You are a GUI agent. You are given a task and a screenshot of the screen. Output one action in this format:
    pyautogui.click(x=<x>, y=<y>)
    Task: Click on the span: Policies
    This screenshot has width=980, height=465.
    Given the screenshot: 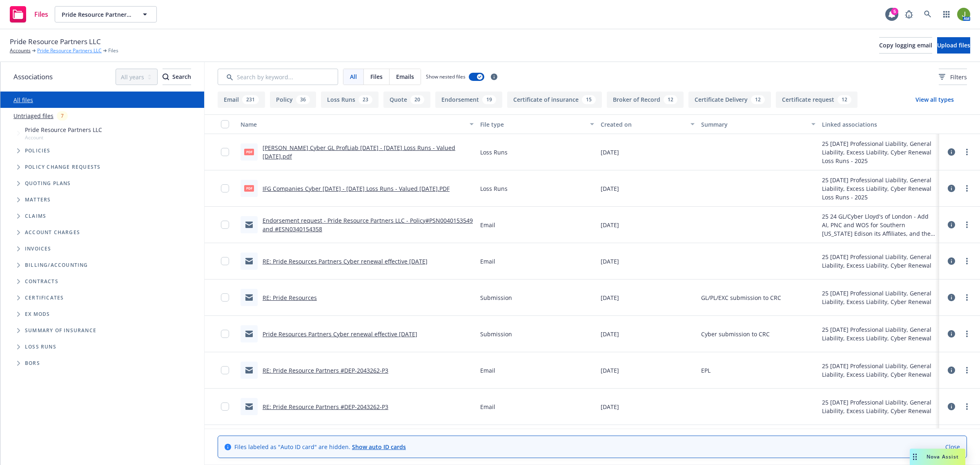 What is the action you would take?
    pyautogui.click(x=38, y=150)
    